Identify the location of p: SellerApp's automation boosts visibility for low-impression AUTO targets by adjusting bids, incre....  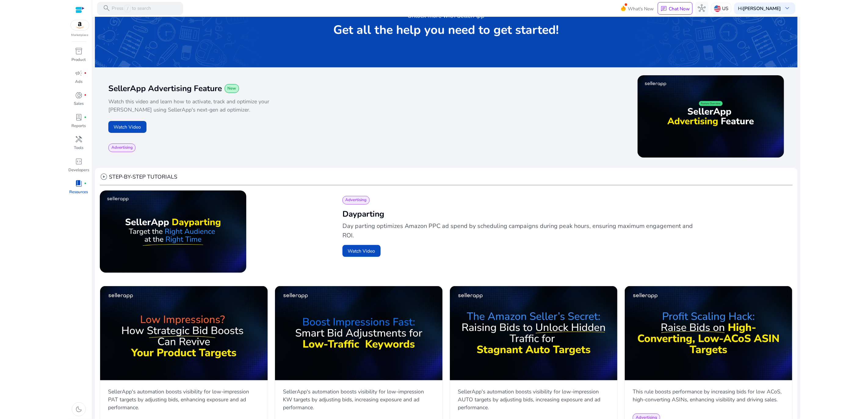
(533, 400).